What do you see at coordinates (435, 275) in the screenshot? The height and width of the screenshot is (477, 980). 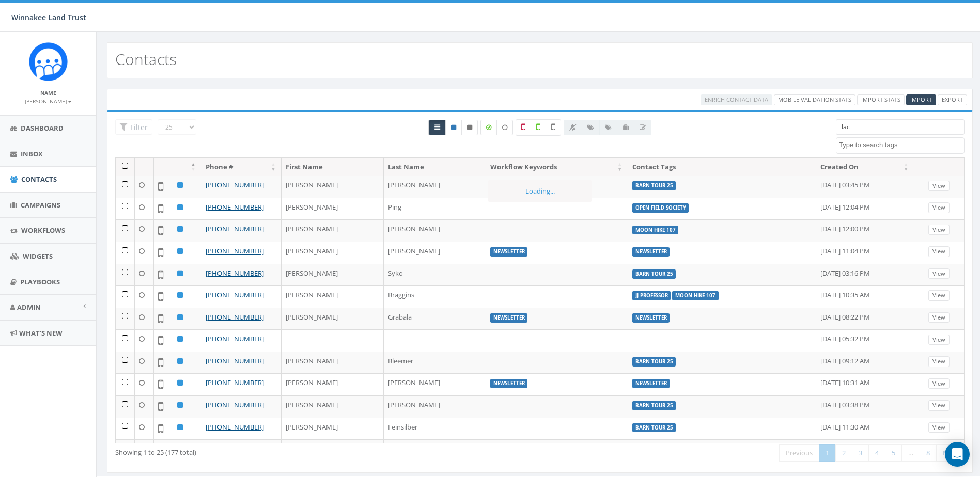 I see `td: Syko` at bounding box center [435, 275].